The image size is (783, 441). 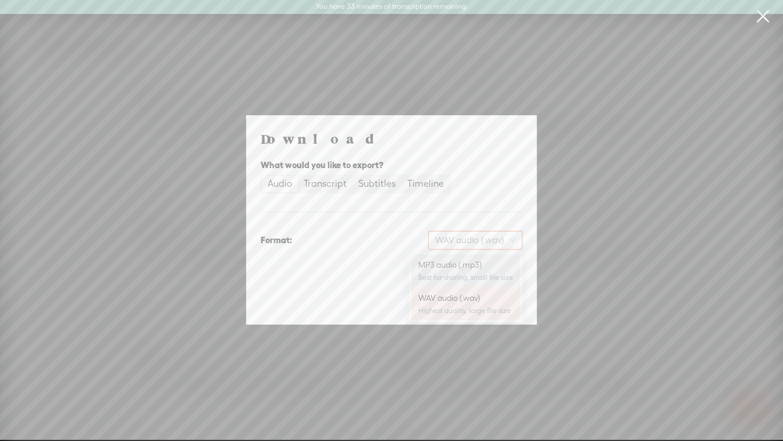 What do you see at coordinates (276, 240) in the screenshot?
I see `div: Format:` at bounding box center [276, 240].